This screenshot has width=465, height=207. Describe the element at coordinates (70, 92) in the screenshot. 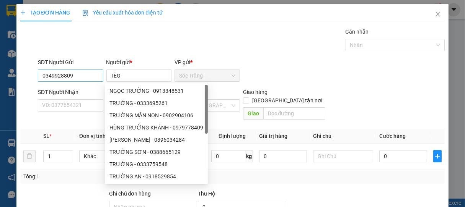

I see `div: SĐT Người Nhận` at that location.